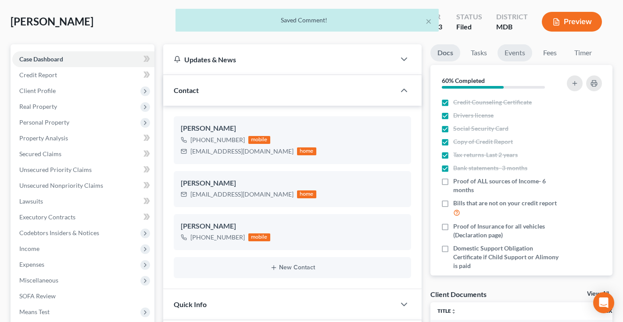 The width and height of the screenshot is (623, 322). Describe the element at coordinates (41, 59) in the screenshot. I see `span: Case Dashboard` at that location.